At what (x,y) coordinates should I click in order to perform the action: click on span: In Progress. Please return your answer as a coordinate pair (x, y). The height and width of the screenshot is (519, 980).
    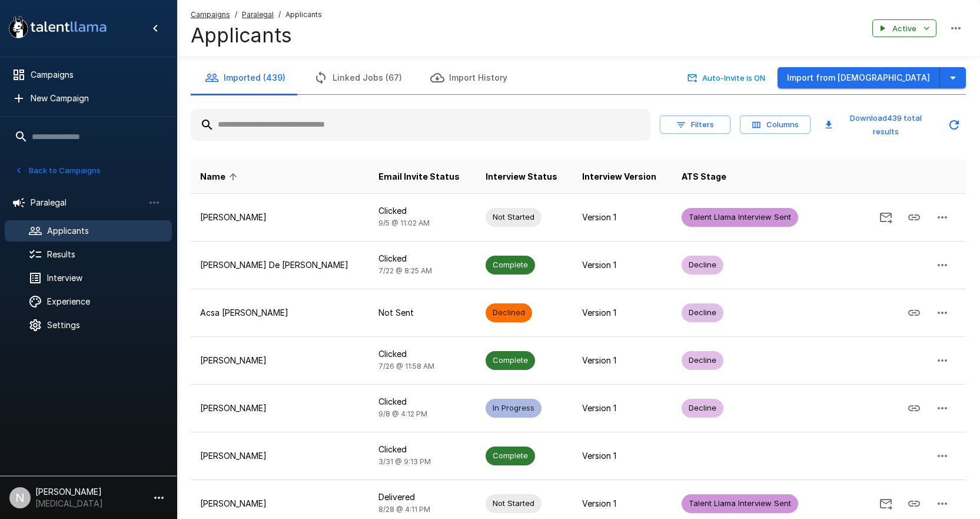
    Looking at the image, I should click on (513, 407).